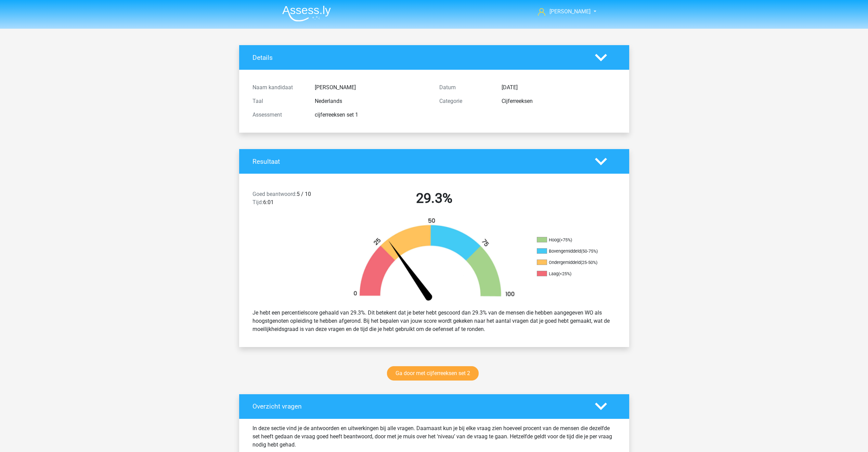 The image size is (868, 452). What do you see at coordinates (372, 101) in the screenshot?
I see `div: Nederlands` at bounding box center [372, 101].